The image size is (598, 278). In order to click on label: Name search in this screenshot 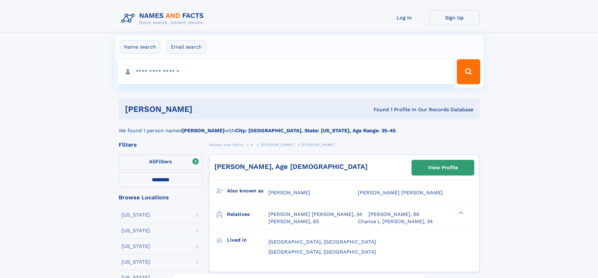, I will do `click(140, 47)`.